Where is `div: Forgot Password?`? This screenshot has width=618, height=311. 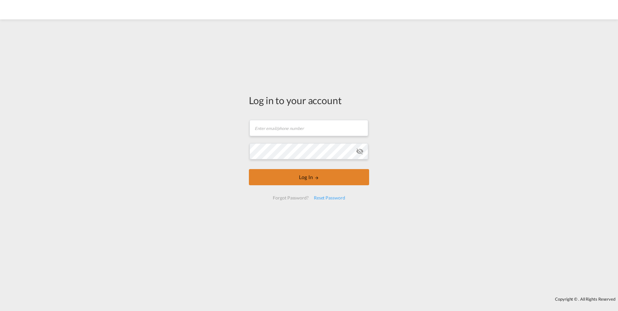
div: Forgot Password? is located at coordinates (290, 198).